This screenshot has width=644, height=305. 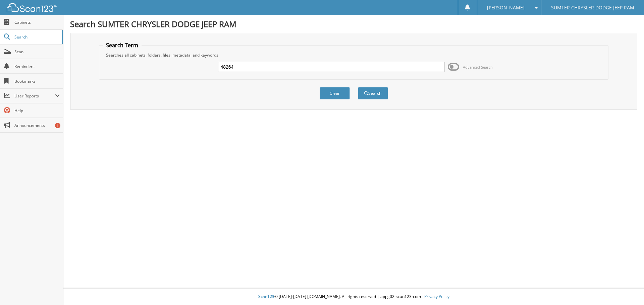 What do you see at coordinates (37, 52) in the screenshot?
I see `span: Scan` at bounding box center [37, 52].